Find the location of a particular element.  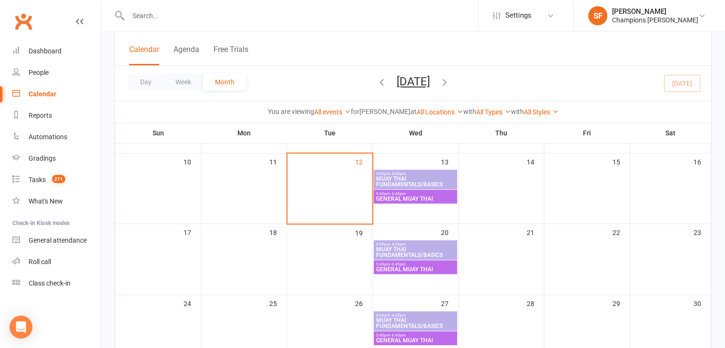

div: General attendance is located at coordinates (58, 240).